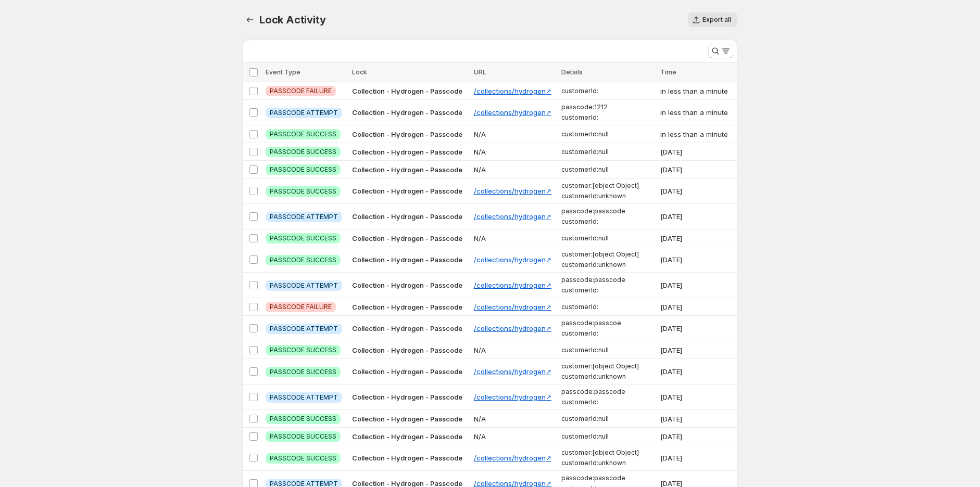  What do you see at coordinates (608, 323) in the screenshot?
I see `span: passcode : passcoe` at bounding box center [608, 323].